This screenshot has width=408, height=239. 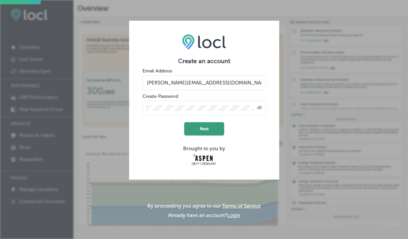 I want to click on label: Create Password, so click(x=160, y=96).